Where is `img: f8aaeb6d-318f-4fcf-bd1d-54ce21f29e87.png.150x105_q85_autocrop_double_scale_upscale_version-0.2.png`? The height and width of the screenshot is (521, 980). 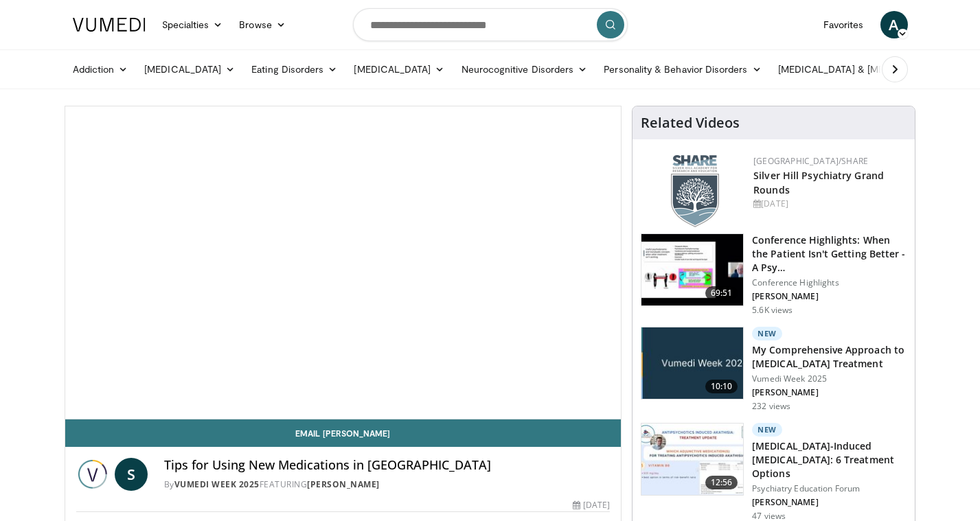 img: f8aaeb6d-318f-4fcf-bd1d-54ce21f29e87.png.150x105_q85_autocrop_double_scale_upscale_version-0.2.png is located at coordinates (695, 191).